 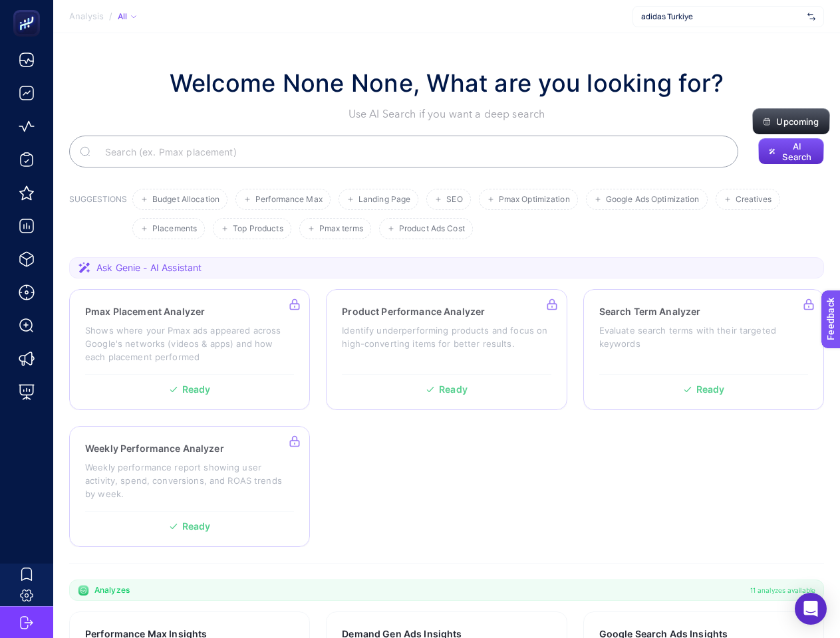 What do you see at coordinates (534, 199) in the screenshot?
I see `span: Pmax Optimization` at bounding box center [534, 199].